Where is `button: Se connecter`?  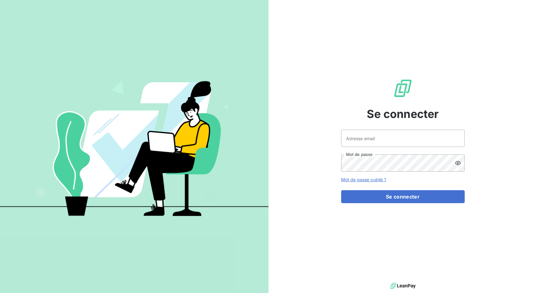
button: Se connecter is located at coordinates (403, 197).